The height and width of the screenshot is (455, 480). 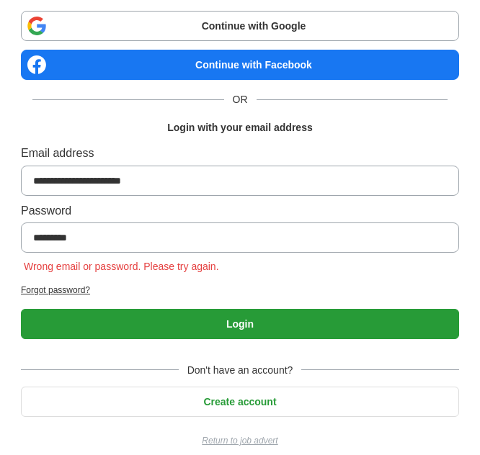 I want to click on a: Forgot password?, so click(x=240, y=290).